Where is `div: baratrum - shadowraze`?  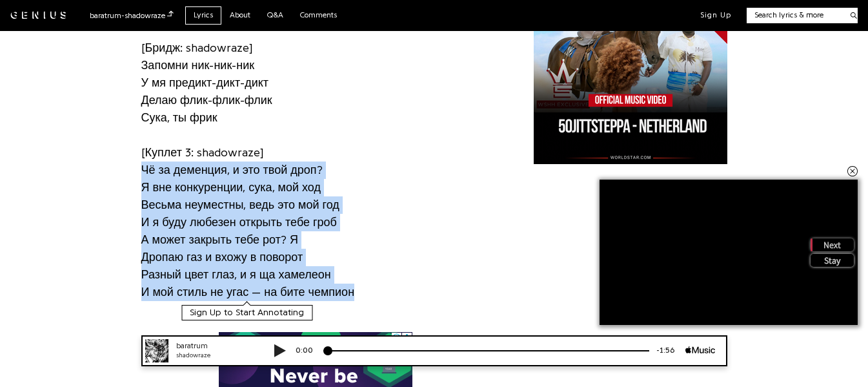
div: baratrum - shadowraze is located at coordinates (132, 15).